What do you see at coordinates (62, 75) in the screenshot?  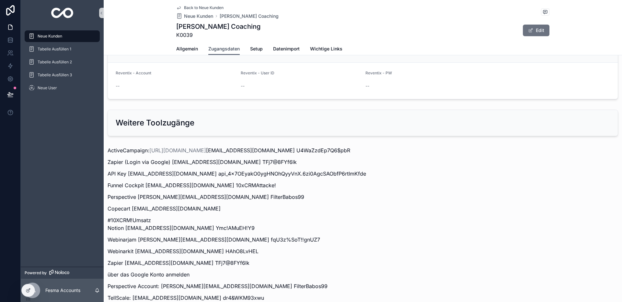 I see `a: Tabelle Ausfüllen 3` at bounding box center [62, 75].